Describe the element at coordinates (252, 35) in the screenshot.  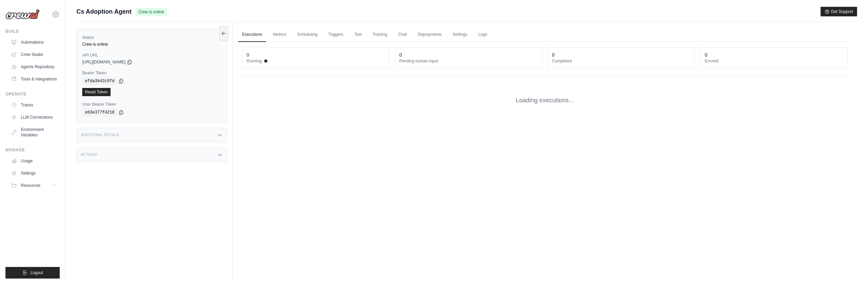
I see `a: Executions` at that location.